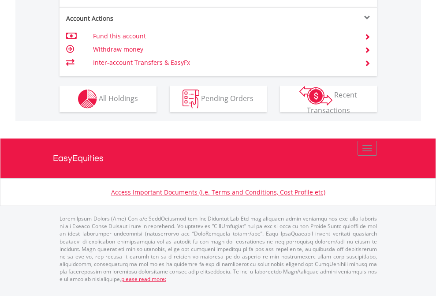 The height and width of the screenshot is (296, 436). I want to click on a: EasyEquities, so click(218, 158).